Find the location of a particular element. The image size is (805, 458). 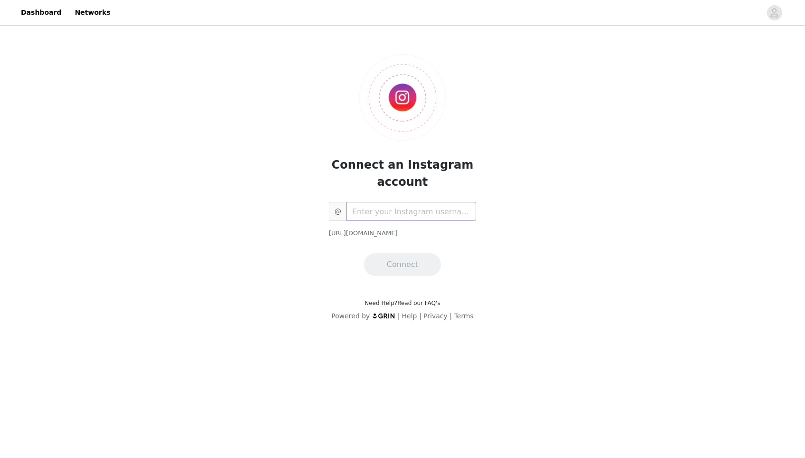

span: Powered by is located at coordinates (350, 316).